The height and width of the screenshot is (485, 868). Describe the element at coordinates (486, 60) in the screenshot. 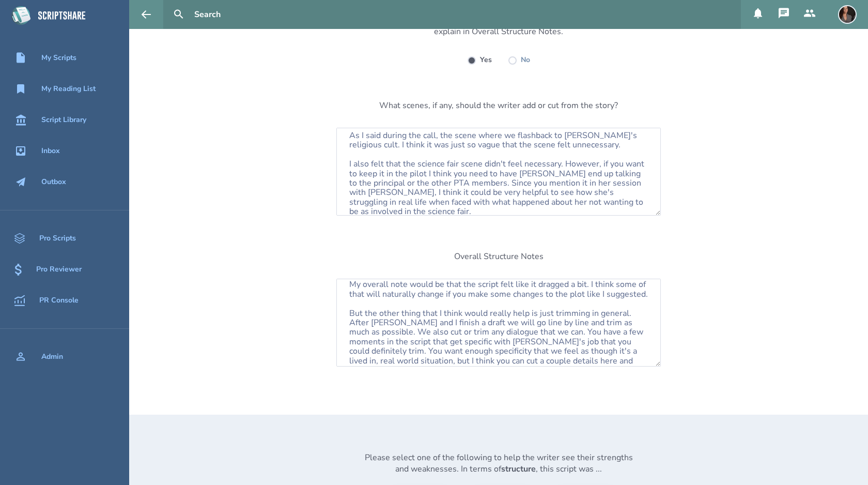

I see `label: Yes` at that location.